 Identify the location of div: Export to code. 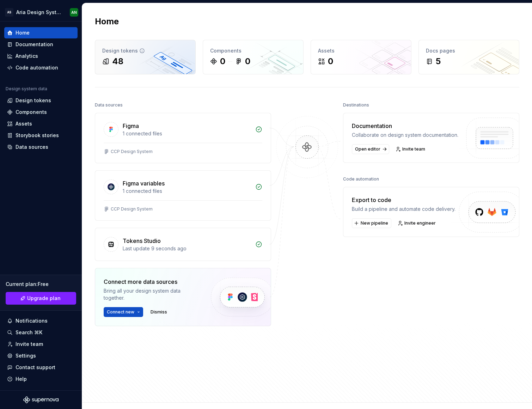
(404, 200).